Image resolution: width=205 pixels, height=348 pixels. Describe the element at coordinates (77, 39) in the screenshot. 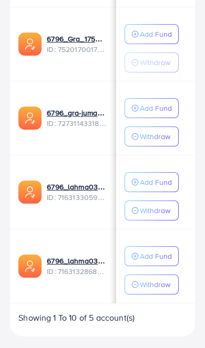

I see `a: 6796_Gra_1750926084543` at that location.